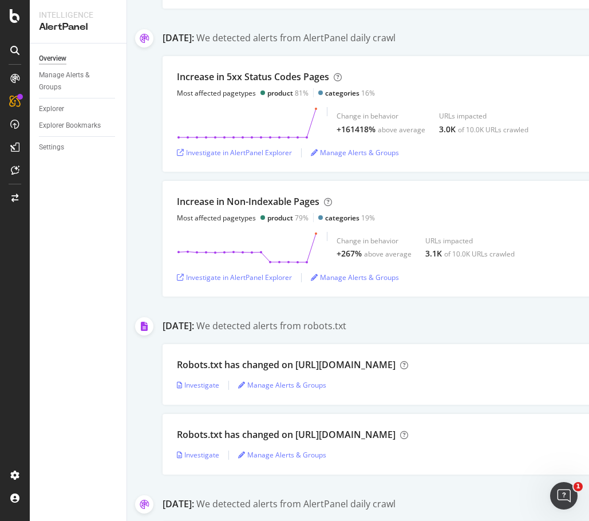 This screenshot has width=589, height=521. What do you see at coordinates (349, 254) in the screenshot?
I see `div: +267%` at bounding box center [349, 254].